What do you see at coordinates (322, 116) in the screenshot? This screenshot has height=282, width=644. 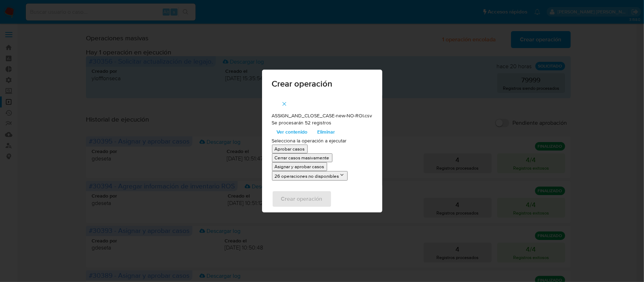 I see `p: ASSIGN_AND_CLOSE_CASE-new-NO-ROI.csv` at bounding box center [322, 116].